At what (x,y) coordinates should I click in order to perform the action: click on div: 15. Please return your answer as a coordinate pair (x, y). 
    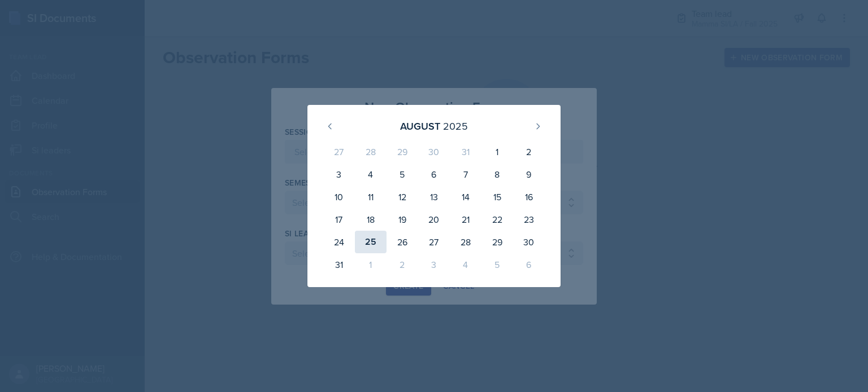
    Looking at the image, I should click on (497, 197).